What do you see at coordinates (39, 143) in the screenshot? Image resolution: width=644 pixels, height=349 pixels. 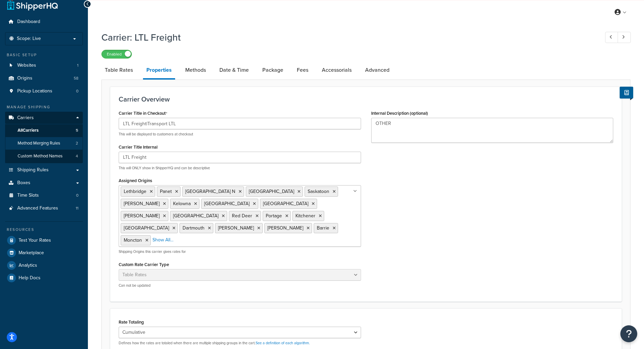 I see `span: Method Merging Rules` at bounding box center [39, 143].